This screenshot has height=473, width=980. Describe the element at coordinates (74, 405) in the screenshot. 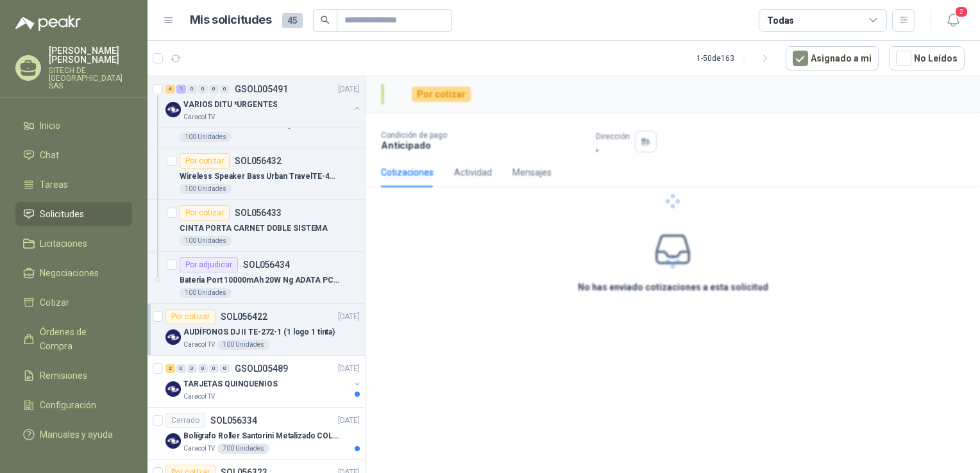

I see `a: Configuración` at that location.